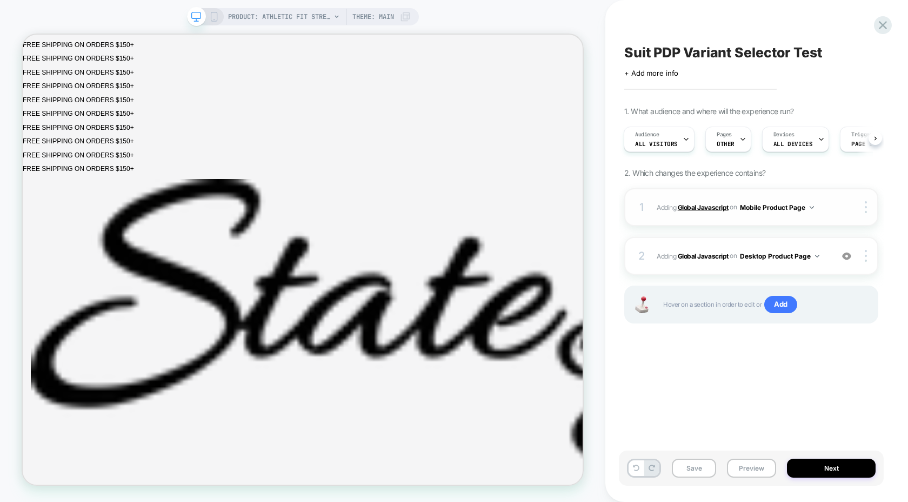  I want to click on img: Joystick, so click(642, 304).